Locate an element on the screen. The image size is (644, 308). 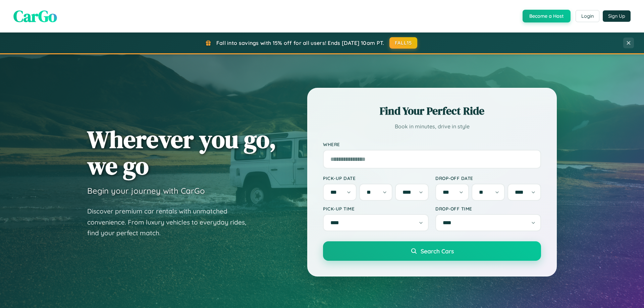
button: Login is located at coordinates (587, 16).